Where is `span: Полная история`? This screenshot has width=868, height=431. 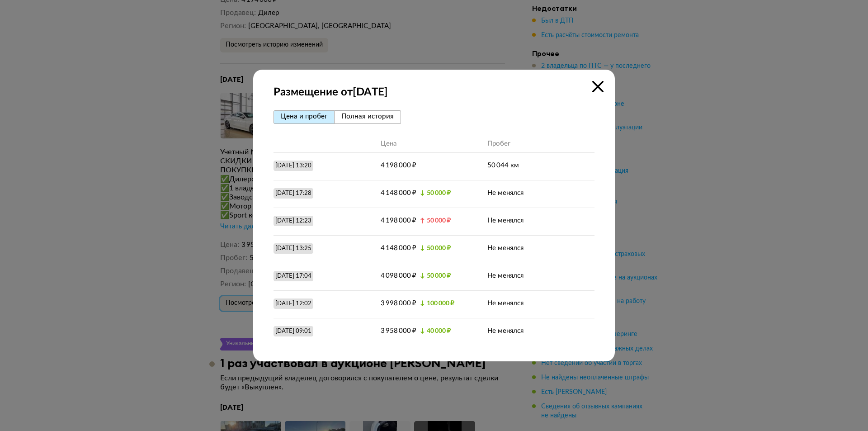 span: Полная история is located at coordinates (368, 116).